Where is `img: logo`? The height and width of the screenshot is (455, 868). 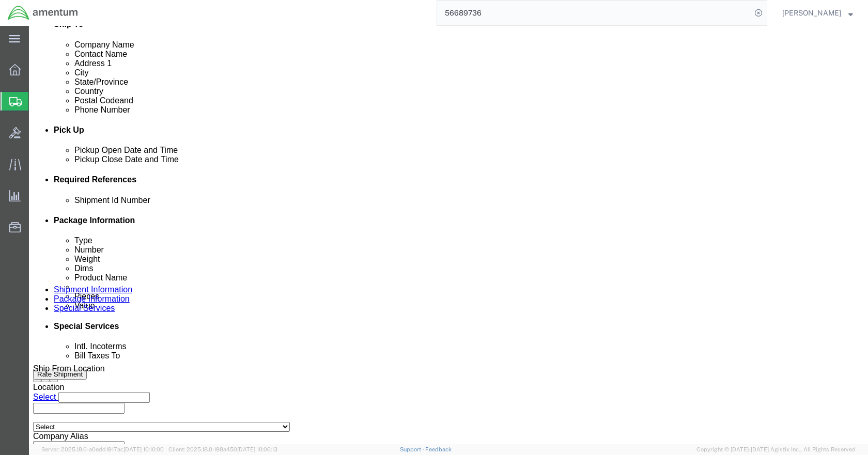 img: logo is located at coordinates (43, 13).